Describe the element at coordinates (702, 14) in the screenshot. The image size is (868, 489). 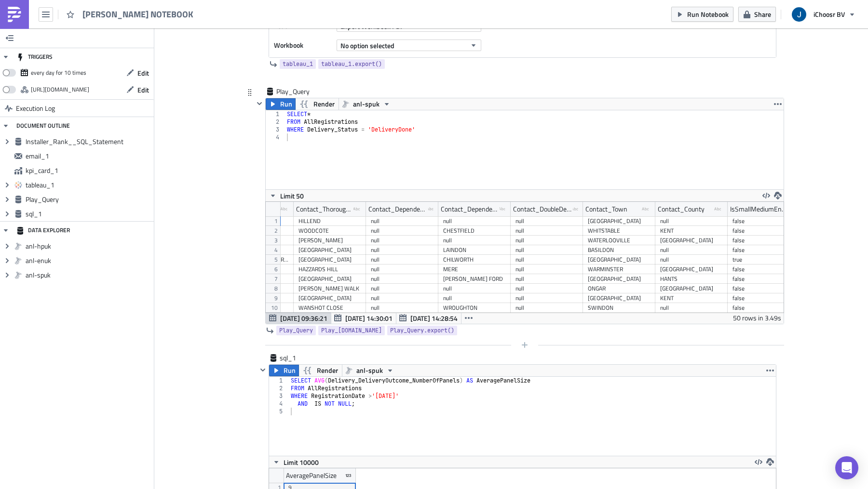
I see `button: Run Notebook` at that location.